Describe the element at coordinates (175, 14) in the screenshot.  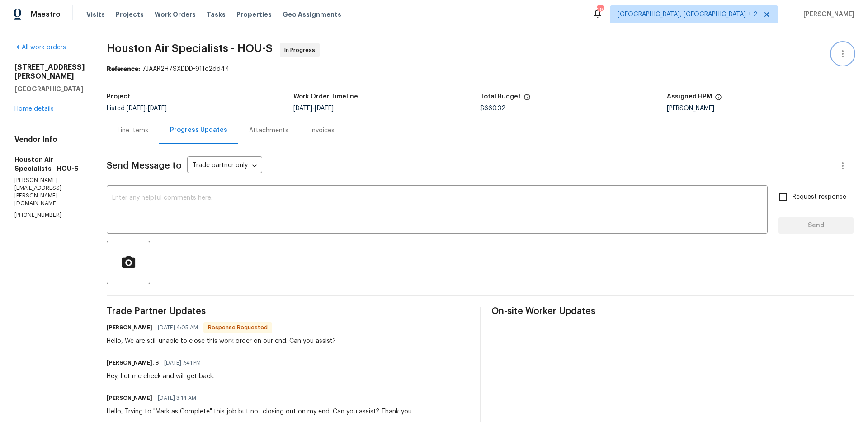
I see `span: Work Orders` at that location.